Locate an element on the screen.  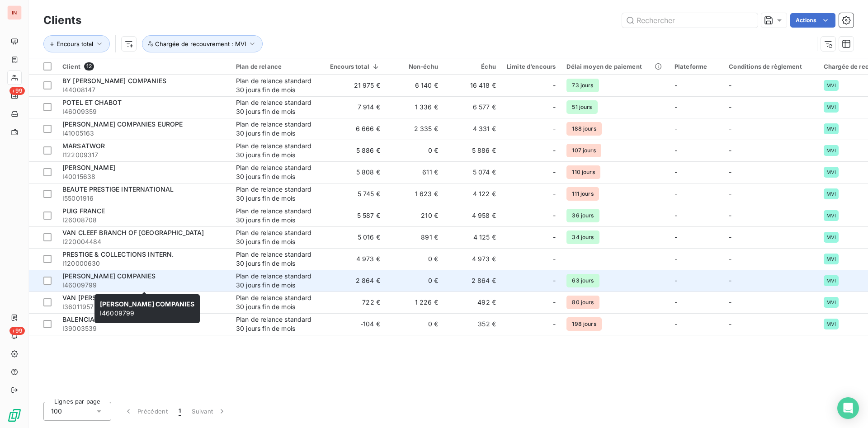
button: Précédent is located at coordinates (146, 411).